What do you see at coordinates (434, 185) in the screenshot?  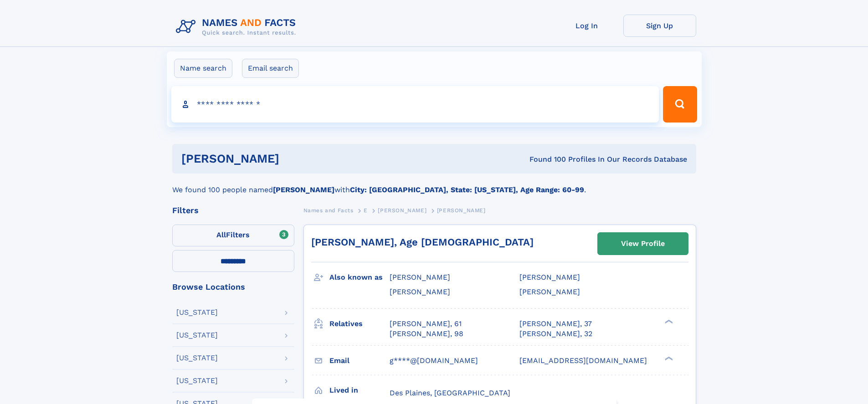 I see `div: We found 100 people named with .` at bounding box center [434, 185].